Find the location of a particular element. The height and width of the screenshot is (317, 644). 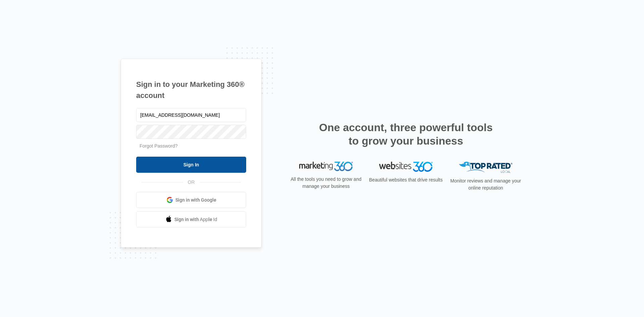

span: OR is located at coordinates (191, 183).